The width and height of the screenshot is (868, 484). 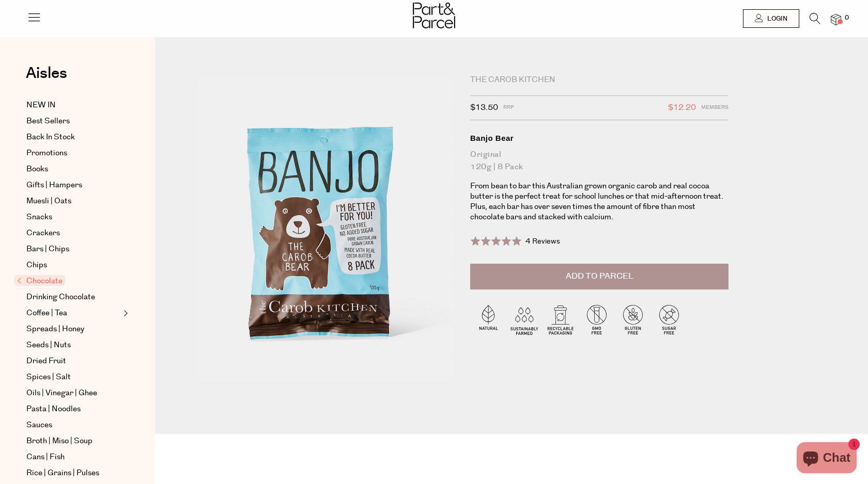 What do you see at coordinates (599, 139) in the screenshot?
I see `div: Banjo Bear` at bounding box center [599, 139].